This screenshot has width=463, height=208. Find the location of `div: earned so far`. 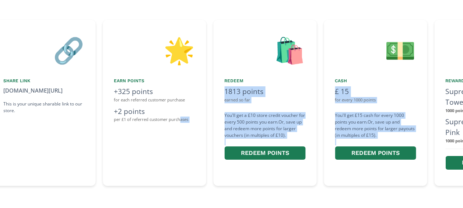

div: earned so far is located at coordinates (265, 100).